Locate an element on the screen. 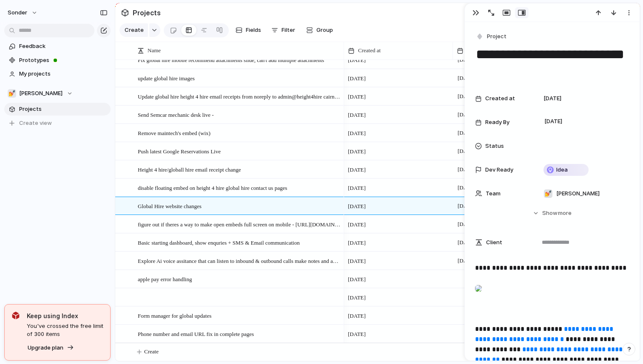 The height and width of the screenshot is (364, 643). span: Form manager for global updates is located at coordinates (175, 315).